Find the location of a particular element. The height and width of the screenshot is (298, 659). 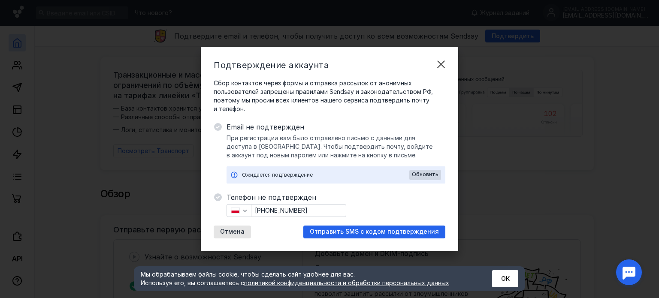

a: политикой конфиденциальности и обработки персональных данных is located at coordinates (346, 283).